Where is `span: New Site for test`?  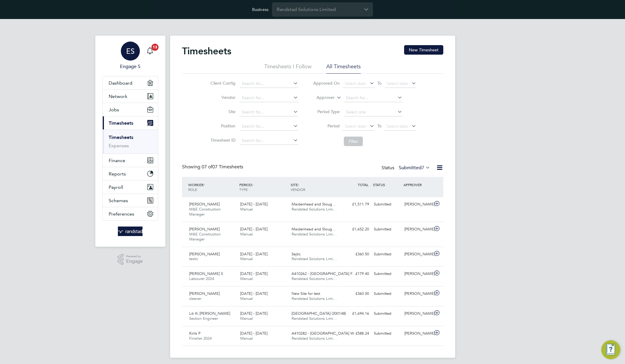
span: New Site for test is located at coordinates (306, 293).